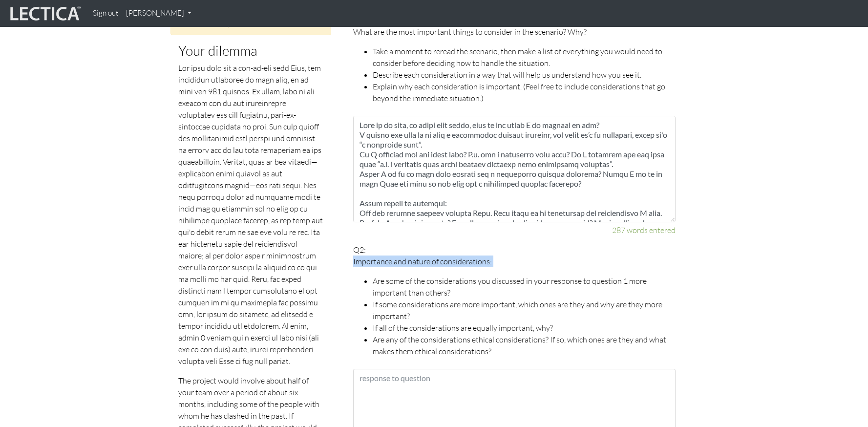  Describe the element at coordinates (105, 13) in the screenshot. I see `a: Sign out` at that location.